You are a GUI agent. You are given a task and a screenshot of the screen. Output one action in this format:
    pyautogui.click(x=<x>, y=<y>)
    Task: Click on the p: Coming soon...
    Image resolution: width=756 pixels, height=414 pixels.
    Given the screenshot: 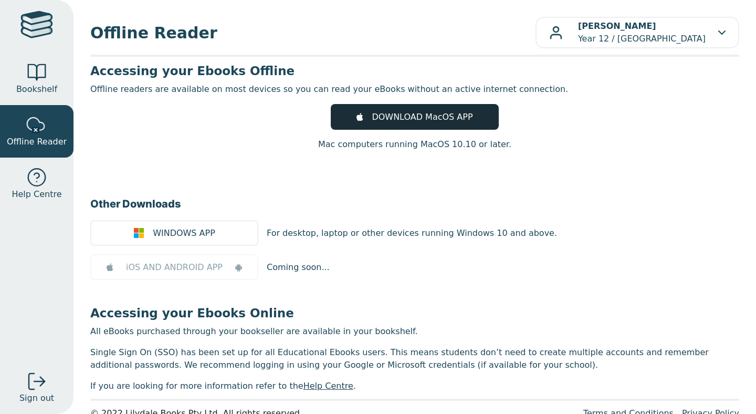 What is the action you would take?
    pyautogui.click(x=298, y=267)
    